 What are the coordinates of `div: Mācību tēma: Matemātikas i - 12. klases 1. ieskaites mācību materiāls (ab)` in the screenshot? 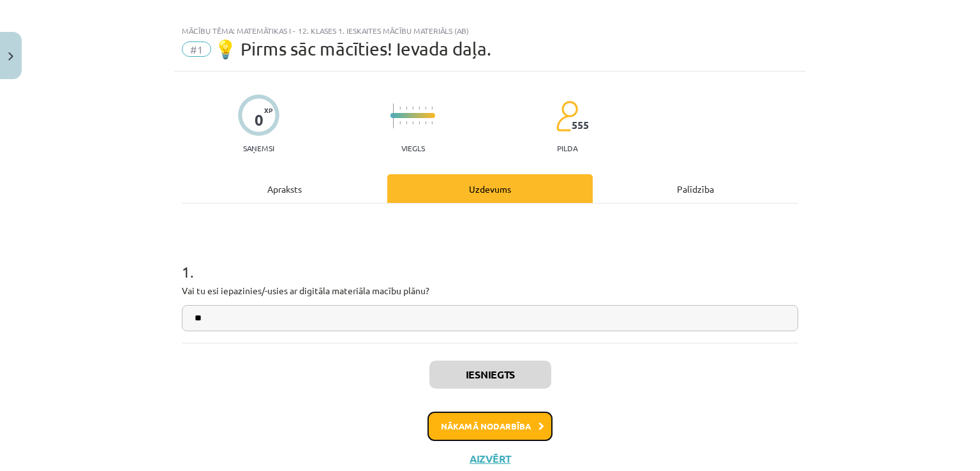 It's located at (490, 31).